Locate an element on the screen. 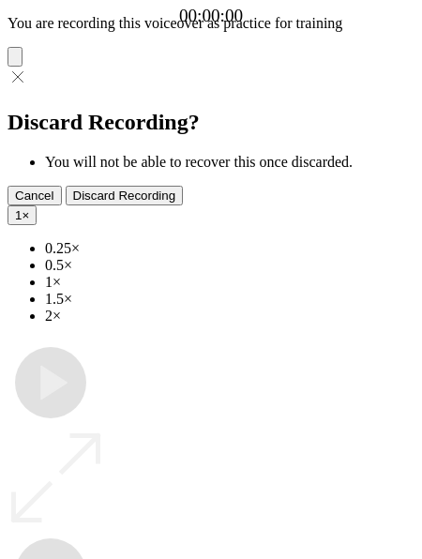  li: 1× is located at coordinates (230, 282).